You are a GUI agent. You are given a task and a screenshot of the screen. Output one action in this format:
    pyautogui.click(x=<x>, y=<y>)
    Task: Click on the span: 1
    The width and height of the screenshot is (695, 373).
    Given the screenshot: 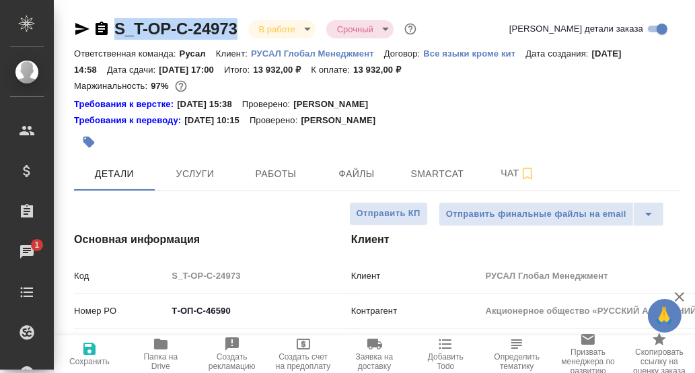 What is the action you would take?
    pyautogui.click(x=36, y=245)
    